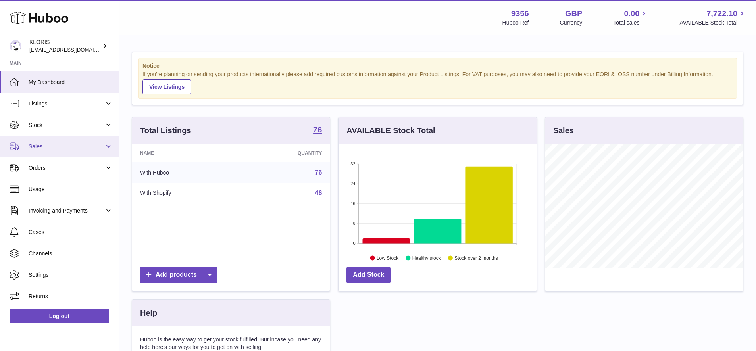  What do you see at coordinates (427, 258) in the screenshot?
I see `text: Healthy stock` at bounding box center [427, 258].